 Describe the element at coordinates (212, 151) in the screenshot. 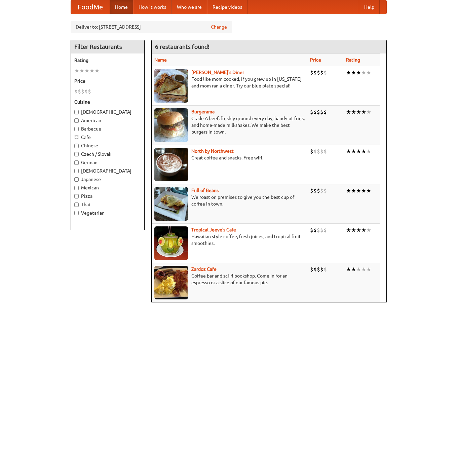

I see `a: North by Northwest` at that location.